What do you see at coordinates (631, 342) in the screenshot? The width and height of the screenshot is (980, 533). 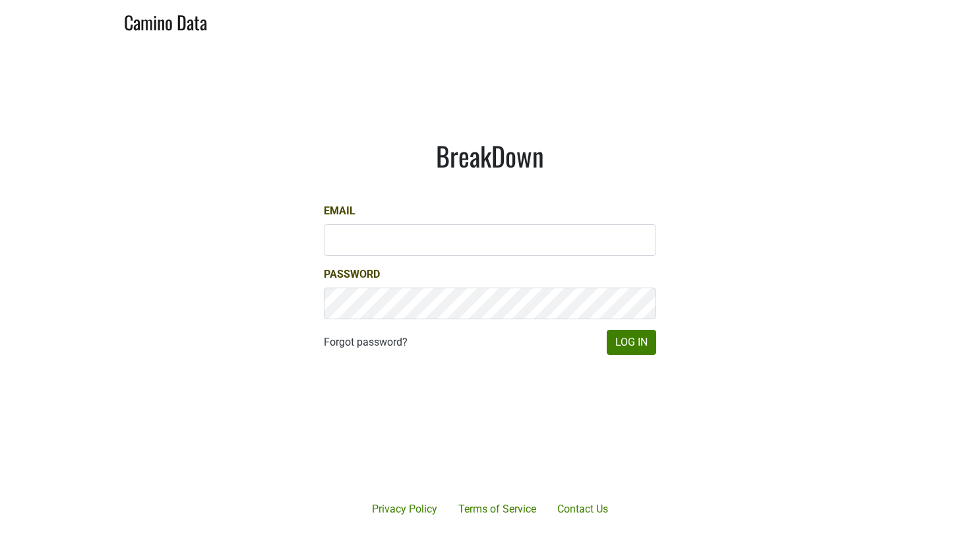 I see `button: Log In` at bounding box center [631, 342].